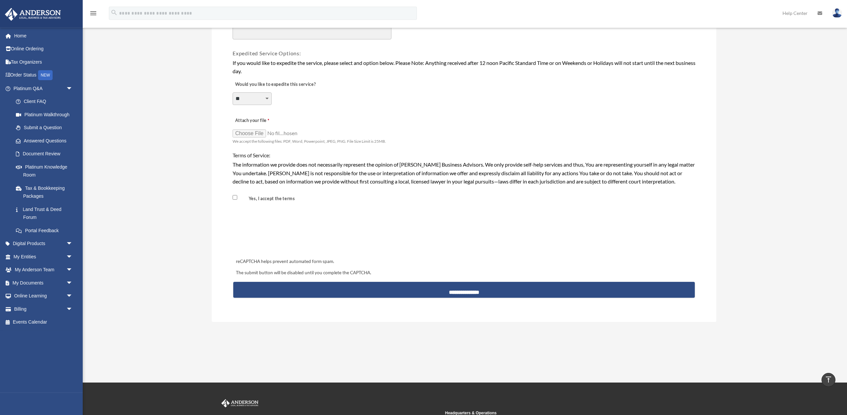  I want to click on a: Home, so click(44, 36).